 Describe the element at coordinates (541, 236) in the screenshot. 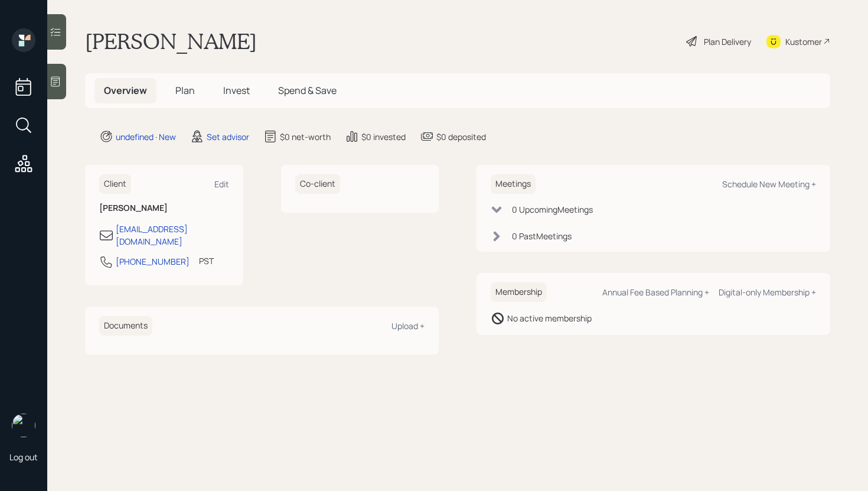

I see `div: 0 Past Meeting s` at that location.